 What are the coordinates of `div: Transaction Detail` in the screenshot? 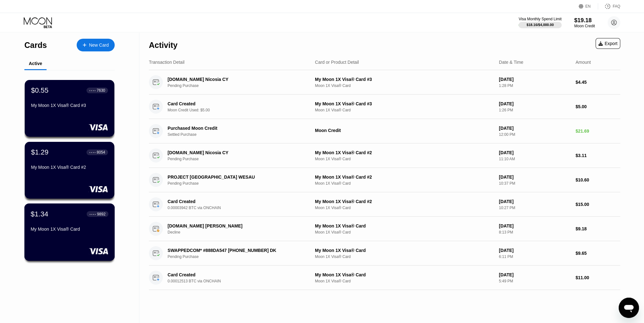 It's located at (167, 62).